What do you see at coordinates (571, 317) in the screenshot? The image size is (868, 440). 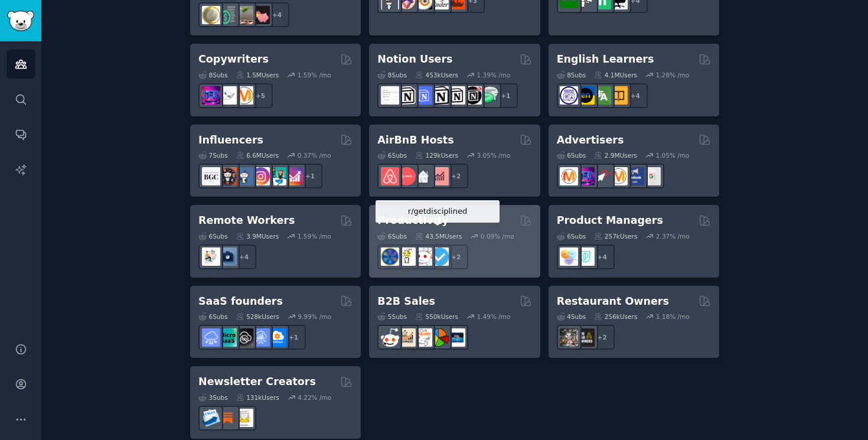 I see `div: 4 Sub s` at bounding box center [571, 317].